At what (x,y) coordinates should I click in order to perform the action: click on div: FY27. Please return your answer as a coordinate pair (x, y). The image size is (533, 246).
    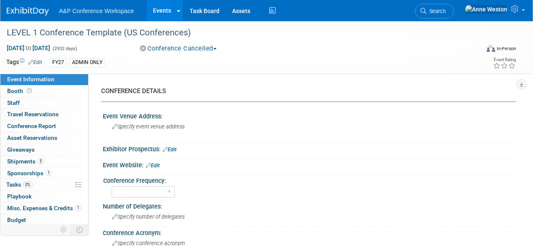
    Looking at the image, I should click on (58, 62).